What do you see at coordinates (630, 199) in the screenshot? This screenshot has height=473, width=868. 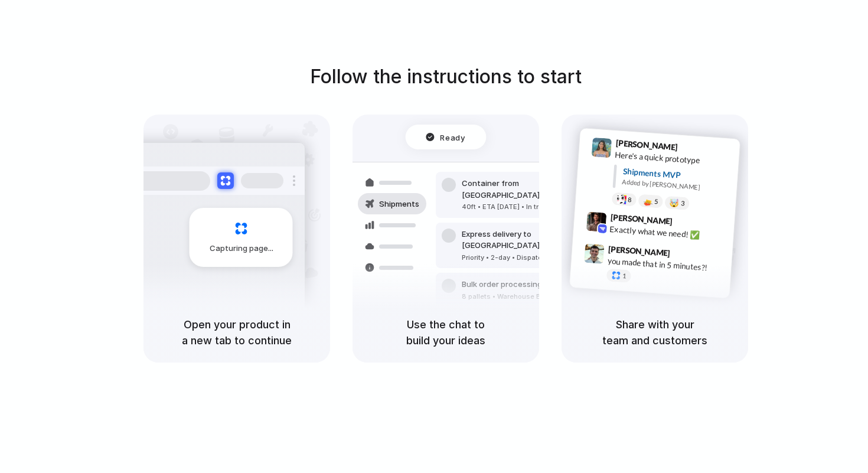 I see `span: 8` at bounding box center [630, 199].